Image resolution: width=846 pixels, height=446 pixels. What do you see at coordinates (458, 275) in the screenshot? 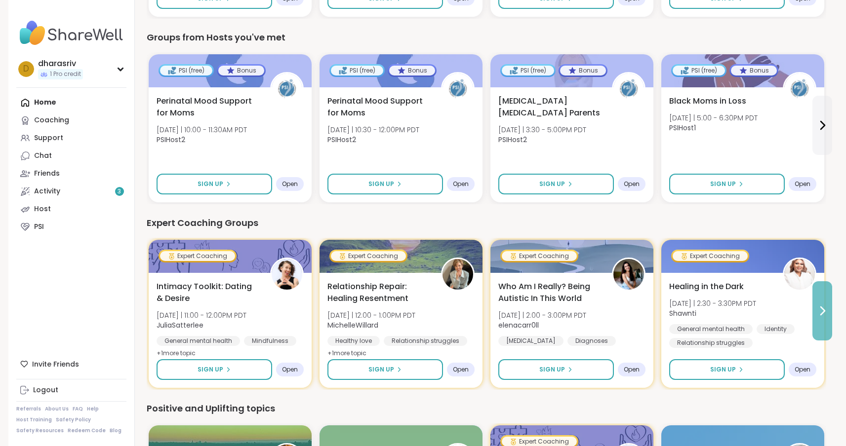
I see `img: MichelleWillard` at bounding box center [458, 275].